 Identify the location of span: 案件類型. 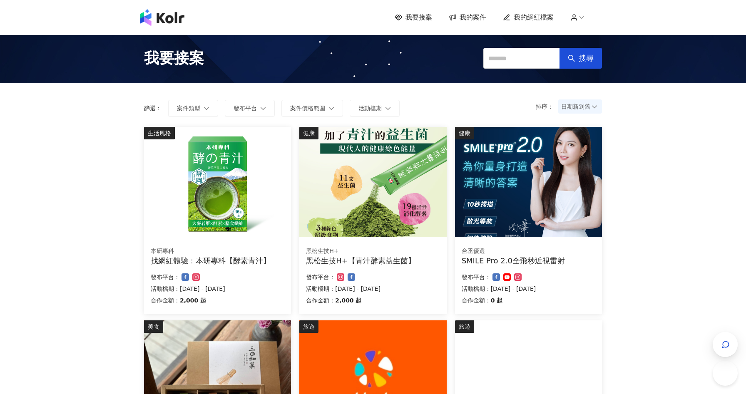
(189, 108).